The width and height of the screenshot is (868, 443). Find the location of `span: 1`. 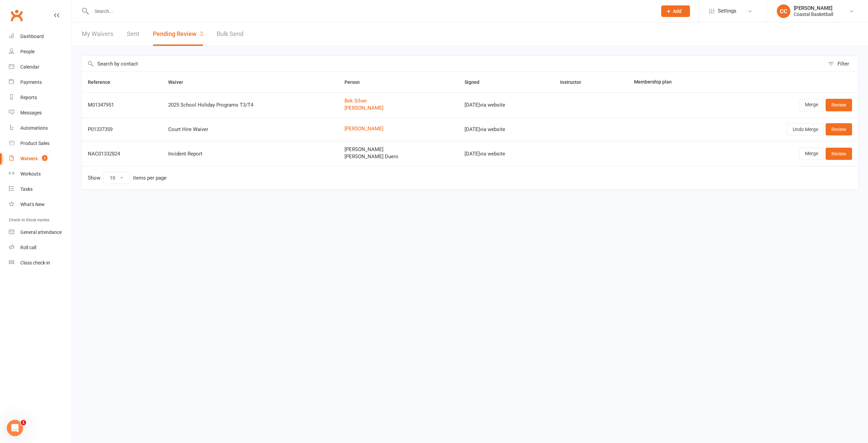

span: 1 is located at coordinates (23, 423).